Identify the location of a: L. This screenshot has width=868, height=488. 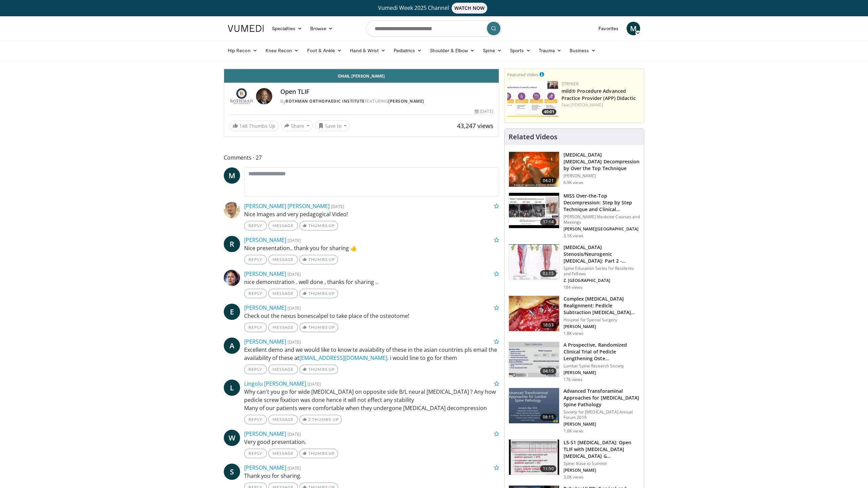
(232, 388).